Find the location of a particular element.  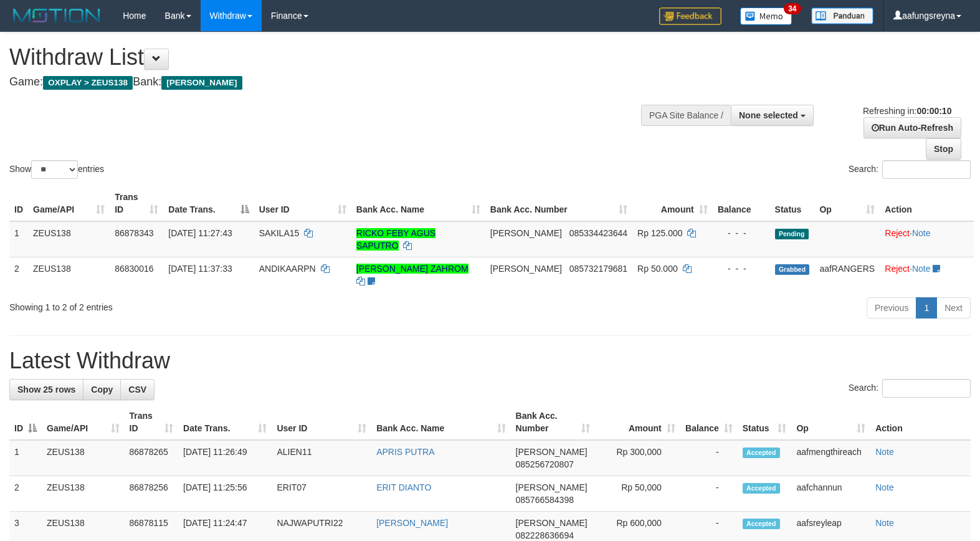

span: Pending is located at coordinates (792, 234).